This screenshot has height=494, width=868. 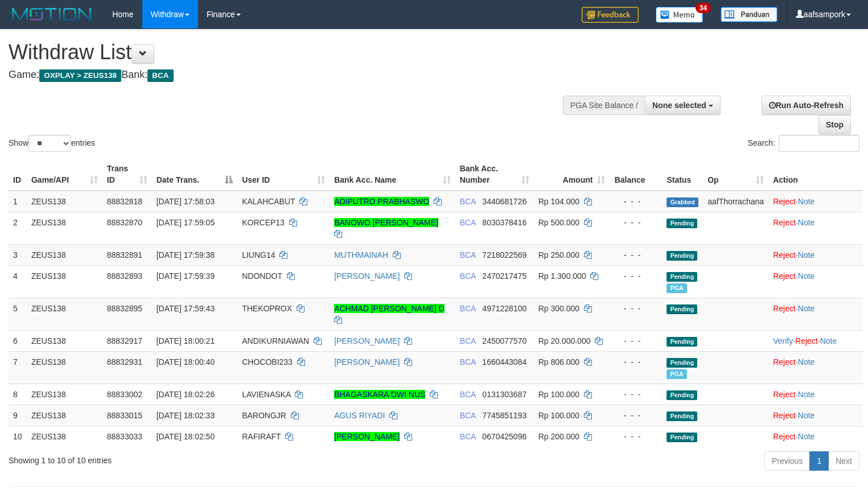 I want to click on span: Copy 2450077570 to clipboard, so click(x=504, y=341).